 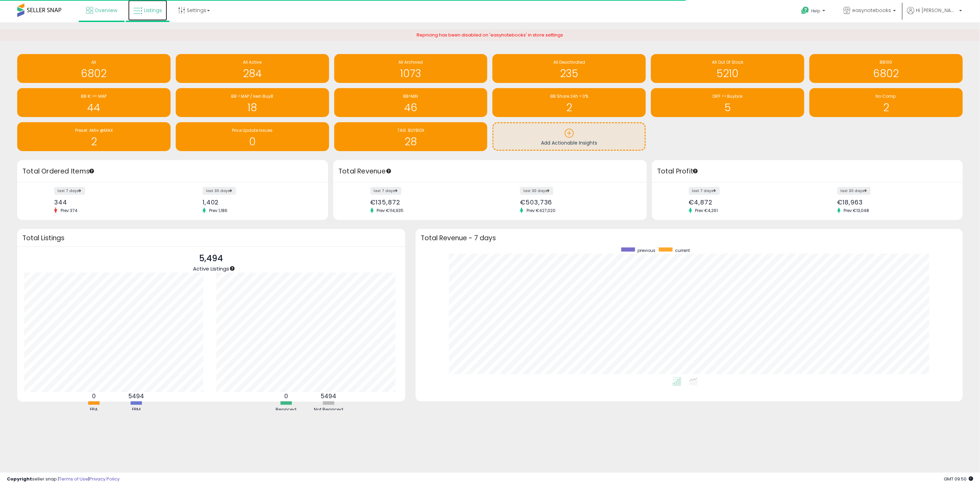 What do you see at coordinates (490, 35) in the screenshot?
I see `span: Repricing has been disabled on 'easynotebooks' in store settings` at bounding box center [490, 35].